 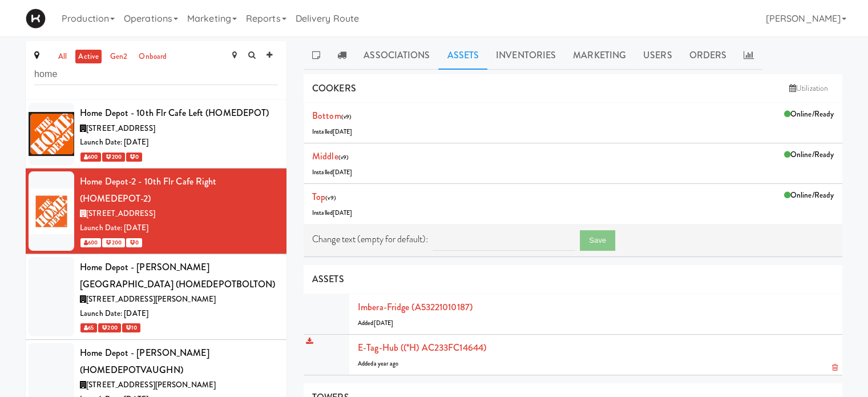 What do you see at coordinates (326, 156) in the screenshot?
I see `a: Middle` at bounding box center [326, 156].